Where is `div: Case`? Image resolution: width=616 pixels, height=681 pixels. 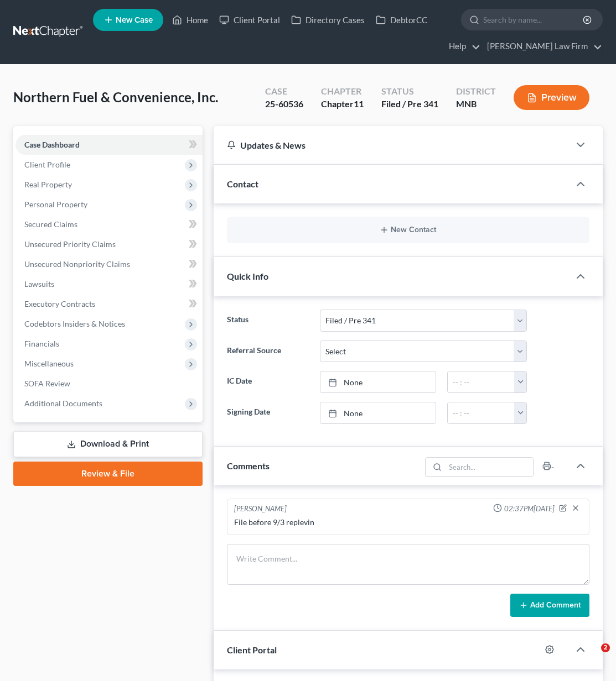
div: Case is located at coordinates (284, 91).